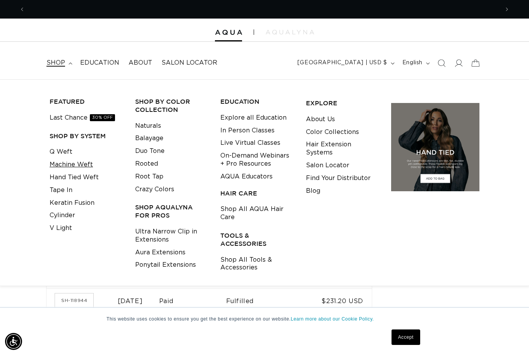 The height and width of the screenshot is (355, 529). What do you see at coordinates (265, 319) in the screenshot?
I see `p: This website uses cookies to ensure you get the best experience on our website.` at bounding box center [265, 319].